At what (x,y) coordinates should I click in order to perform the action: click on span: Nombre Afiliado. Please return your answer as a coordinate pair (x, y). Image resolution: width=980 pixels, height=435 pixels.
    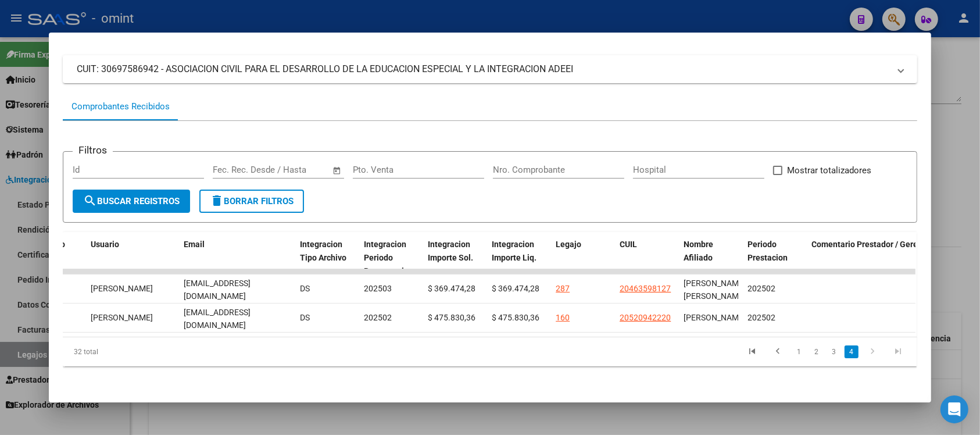
    Looking at the image, I should click on (698, 251).